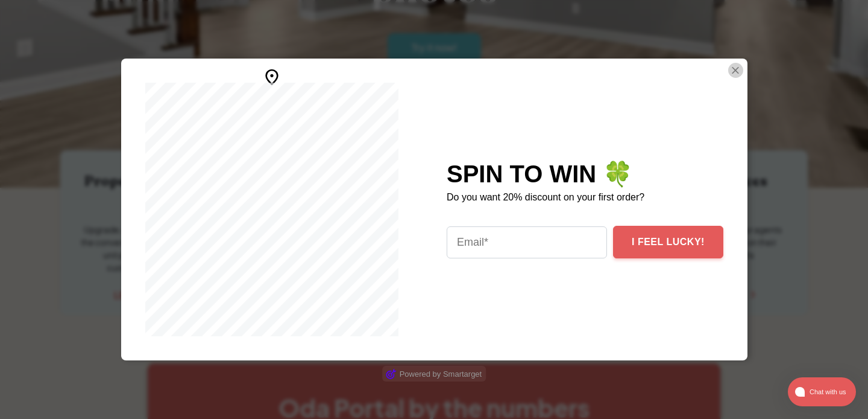 The height and width of the screenshot is (419, 868). What do you see at coordinates (668, 242) in the screenshot?
I see `button: I FEEL LUCKY!` at bounding box center [668, 242].